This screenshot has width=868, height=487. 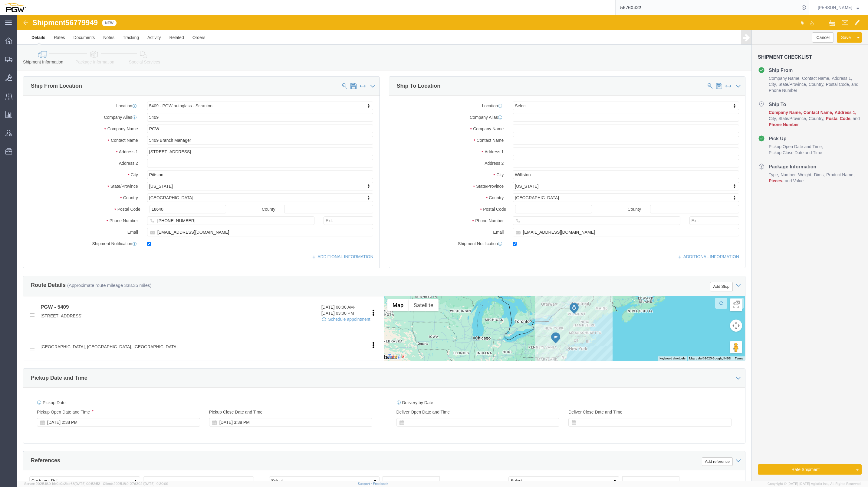 I want to click on input: Search for shipment number, reference number, so click(x=708, y=8).